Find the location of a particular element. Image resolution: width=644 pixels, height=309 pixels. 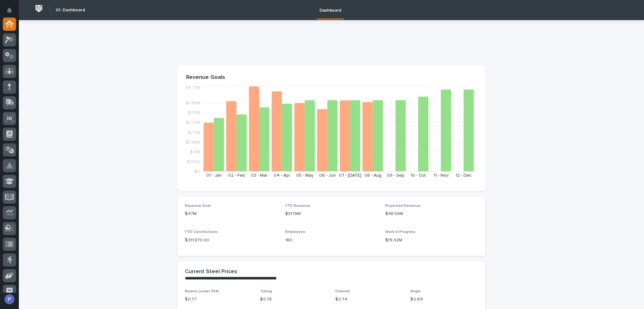

tspan: $2.75M is located at coordinates (193, 122).